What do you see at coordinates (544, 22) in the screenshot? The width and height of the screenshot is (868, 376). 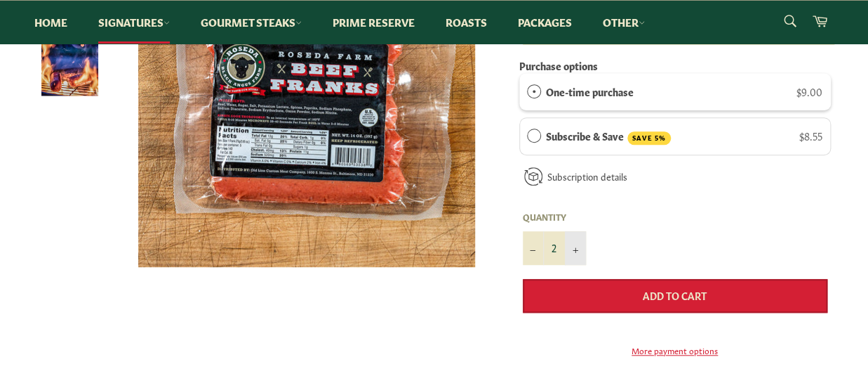 I see `a: Packages` at bounding box center [544, 22].